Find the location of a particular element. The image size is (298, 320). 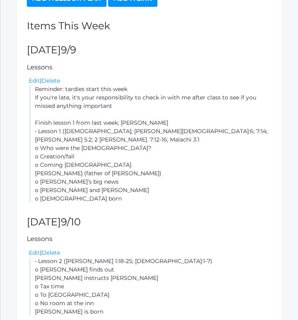

span: 9/10 is located at coordinates (71, 222).